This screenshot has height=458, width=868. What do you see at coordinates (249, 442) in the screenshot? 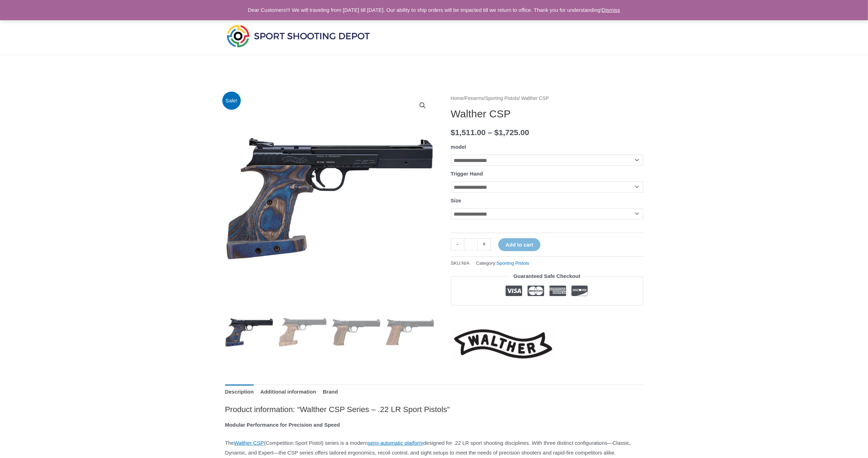
I see `a: Walther CSP` at bounding box center [249, 442].